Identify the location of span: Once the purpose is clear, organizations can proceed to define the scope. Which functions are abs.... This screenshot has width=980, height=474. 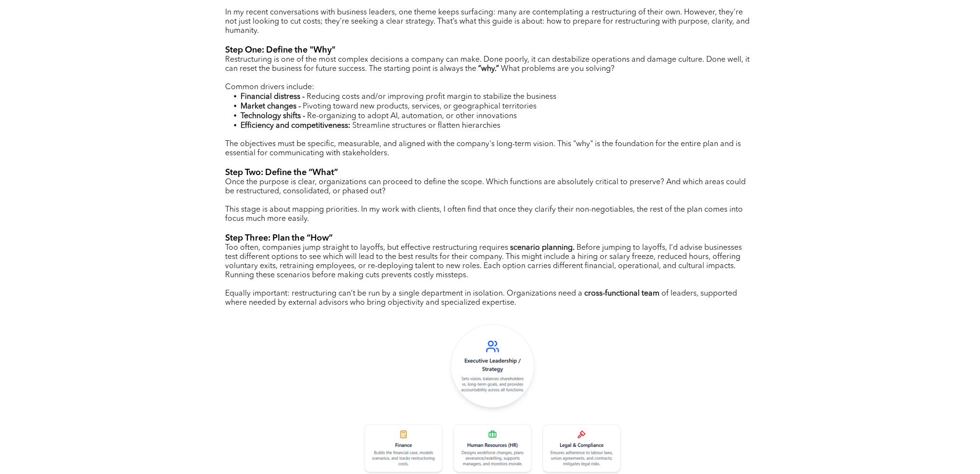
(485, 186).